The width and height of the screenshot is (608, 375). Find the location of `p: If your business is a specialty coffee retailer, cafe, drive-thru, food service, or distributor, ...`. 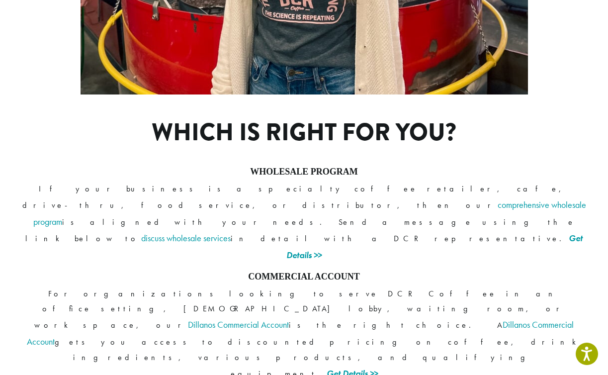

p: If your business is a specialty coffee retailer, cafe, drive-thru, food service, or distributor, ... is located at coordinates (304, 222).